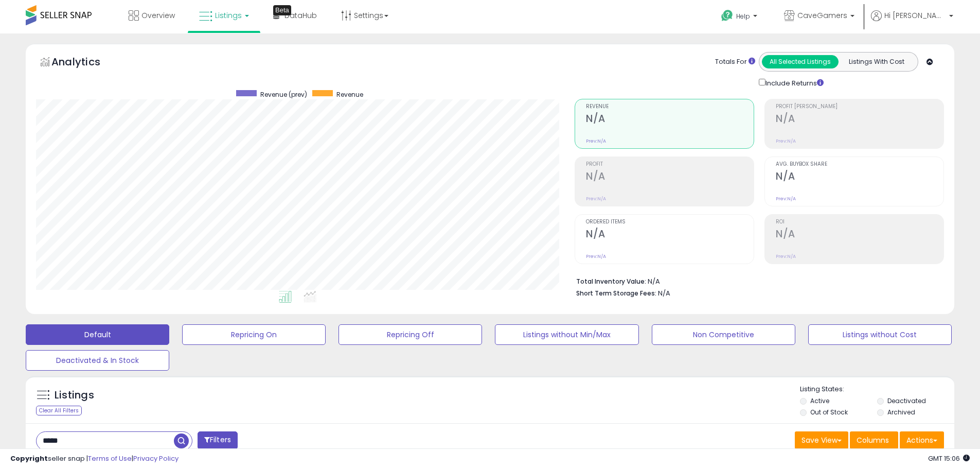  I want to click on span: Listings, so click(228, 15).